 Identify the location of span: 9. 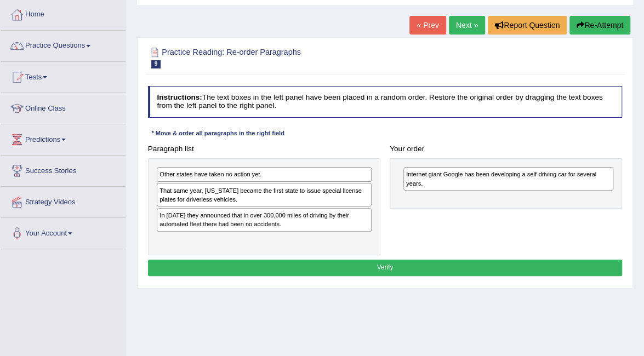
(156, 64).